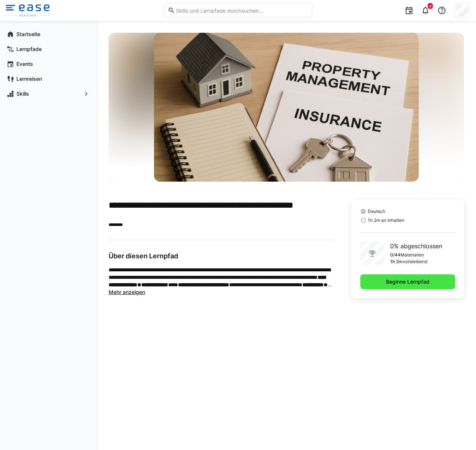  I want to click on span: 1h 2m an Inhalten, so click(386, 220).